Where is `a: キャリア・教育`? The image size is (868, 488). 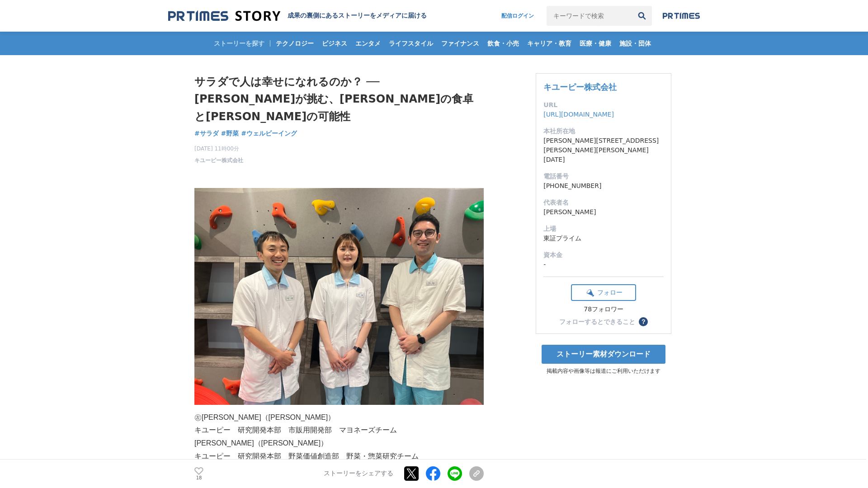
a: キャリア・教育 is located at coordinates (549, 43).